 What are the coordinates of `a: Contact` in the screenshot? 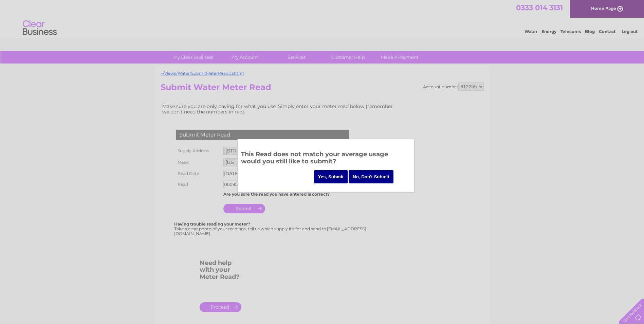 It's located at (607, 31).